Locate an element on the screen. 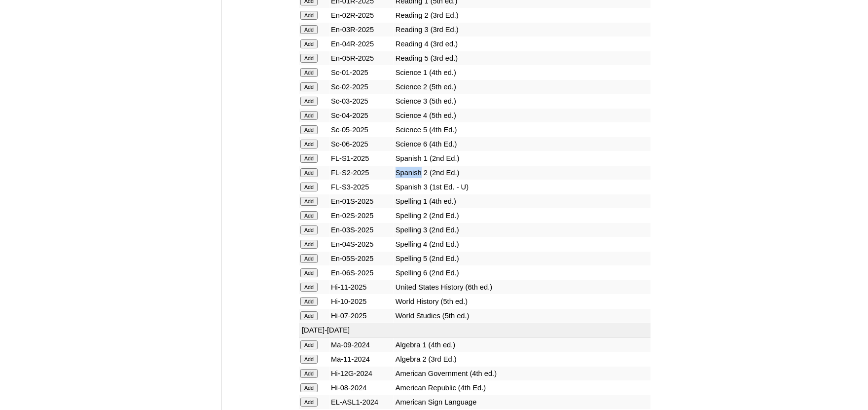  td: En-01S-2025 is located at coordinates (361, 201).